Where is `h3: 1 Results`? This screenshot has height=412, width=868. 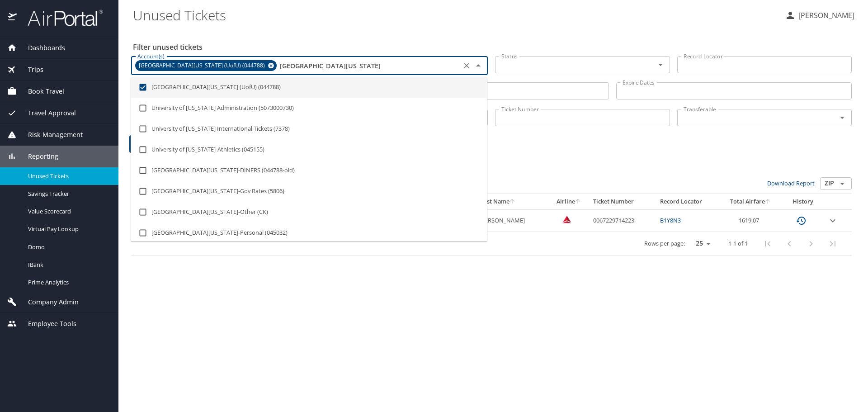 h3: 1 Results is located at coordinates (492, 169).